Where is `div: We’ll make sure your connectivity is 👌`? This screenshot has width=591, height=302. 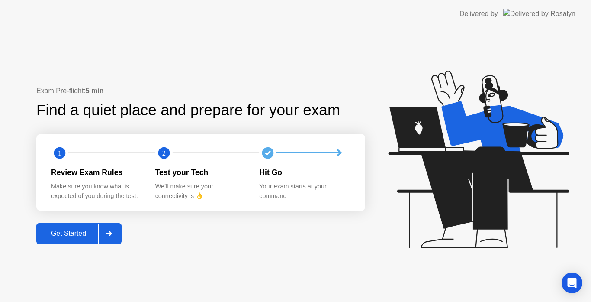 div: We’ll make sure your connectivity is 👌 is located at coordinates (200, 191).